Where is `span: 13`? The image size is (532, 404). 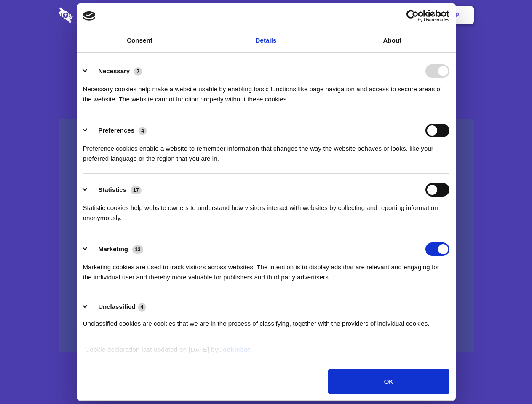
span: 13 is located at coordinates (138, 250).